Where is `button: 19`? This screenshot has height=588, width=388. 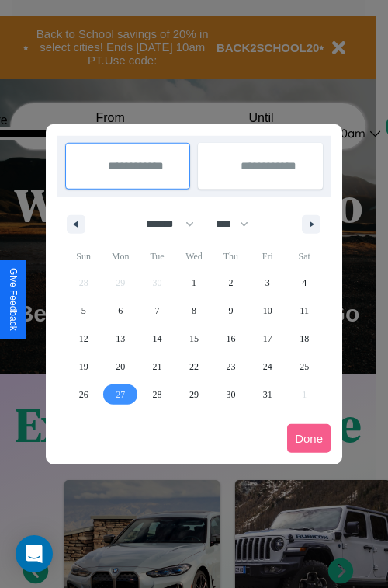
button: 19 is located at coordinates (83, 367).